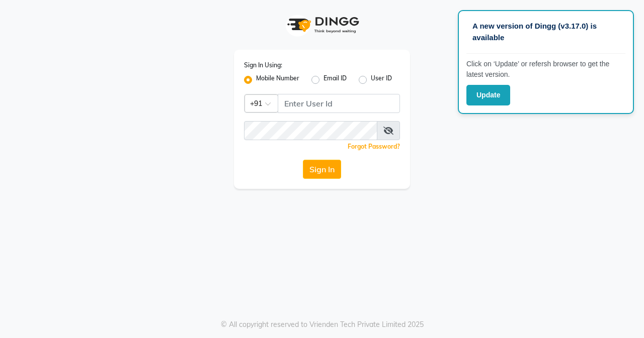 The height and width of the screenshot is (338, 644). Describe the element at coordinates (335, 79) in the screenshot. I see `label: Email ID` at that location.